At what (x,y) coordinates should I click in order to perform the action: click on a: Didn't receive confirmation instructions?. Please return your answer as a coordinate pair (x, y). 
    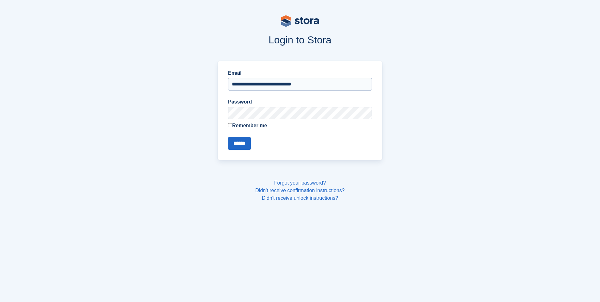
    Looking at the image, I should click on (300, 190).